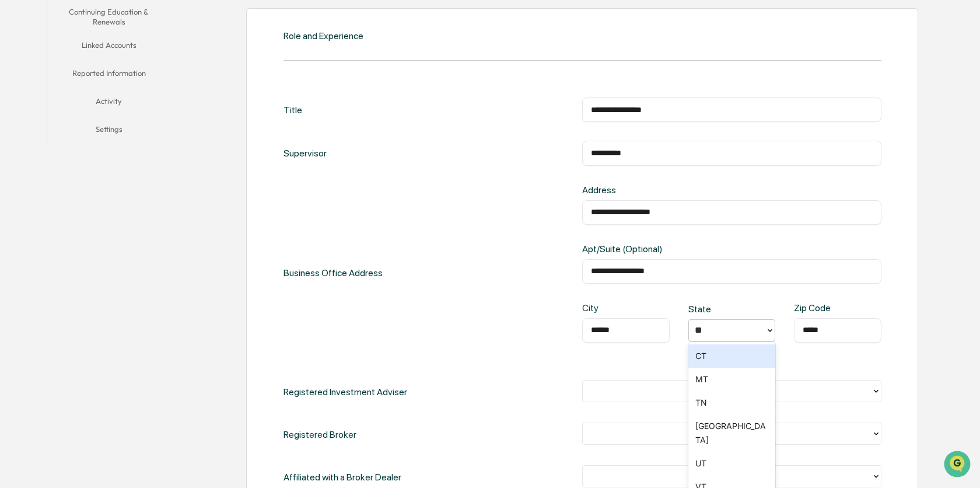 This screenshot has height=488, width=980. What do you see at coordinates (345, 391) in the screenshot?
I see `div: Registered Investment Adviser` at bounding box center [345, 391].